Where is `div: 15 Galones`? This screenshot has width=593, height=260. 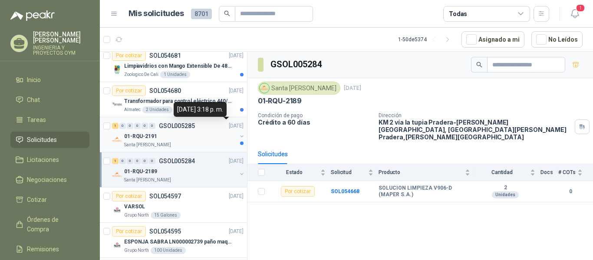 div: 15 Galones is located at coordinates (166, 215).